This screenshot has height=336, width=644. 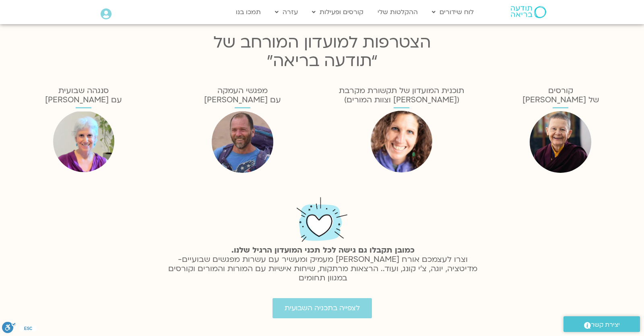 I want to click on a: ההקלטות שלי, so click(x=397, y=12).